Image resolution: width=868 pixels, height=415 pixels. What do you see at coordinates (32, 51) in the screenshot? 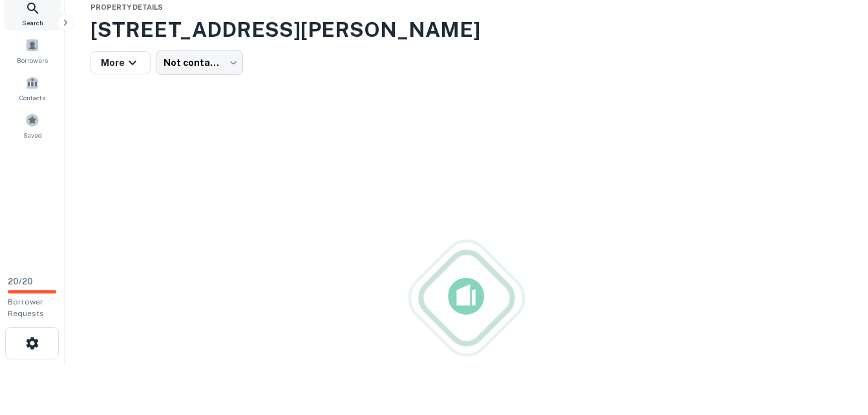
I see `div: Borrowers` at bounding box center [32, 51].